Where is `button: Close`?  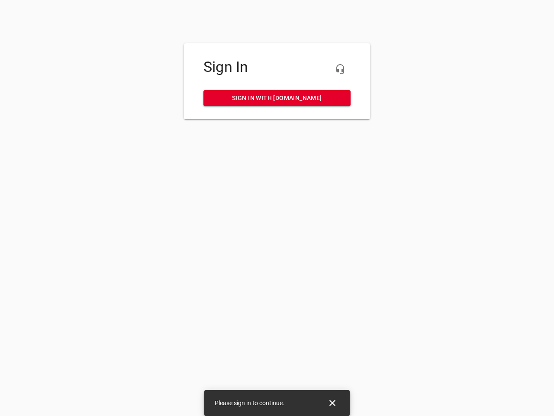
button: Close is located at coordinates (333, 403).